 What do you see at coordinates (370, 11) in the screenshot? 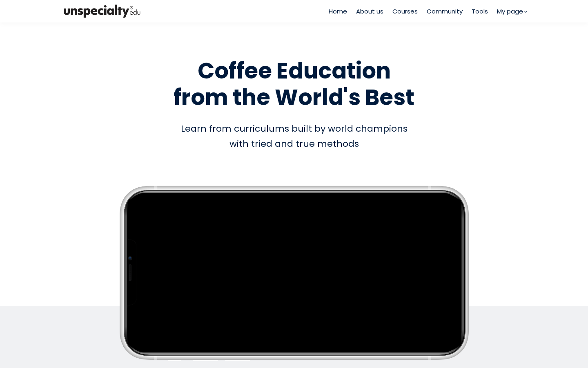
I see `a: About us` at bounding box center [370, 11].